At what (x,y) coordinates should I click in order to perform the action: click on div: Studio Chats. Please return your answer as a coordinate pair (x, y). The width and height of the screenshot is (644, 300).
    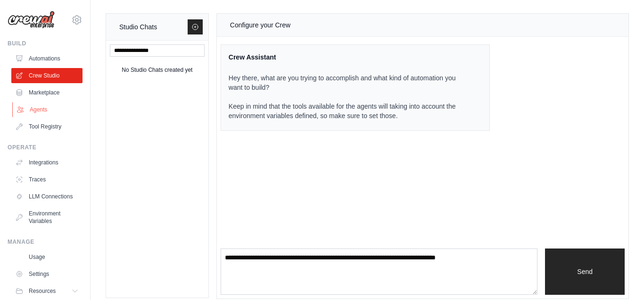
    Looking at the image, I should click on (138, 27).